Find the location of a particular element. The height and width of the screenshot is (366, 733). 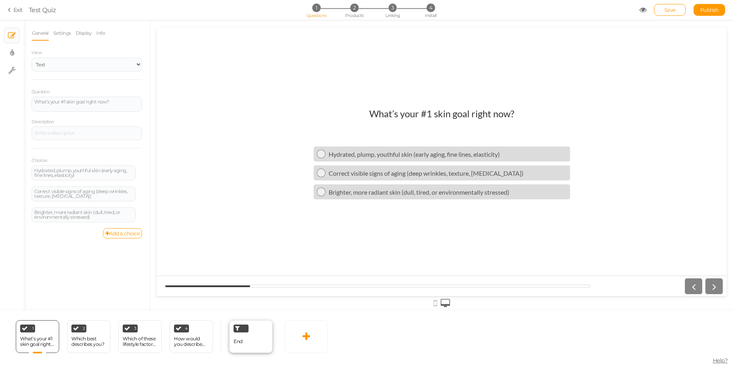

div: 1 What’s your #1 skin goal right now? is located at coordinates (37, 336).